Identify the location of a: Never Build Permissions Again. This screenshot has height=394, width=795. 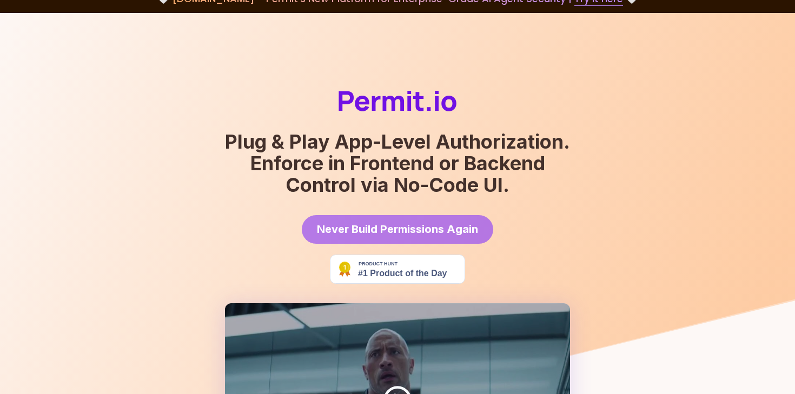
(398, 229).